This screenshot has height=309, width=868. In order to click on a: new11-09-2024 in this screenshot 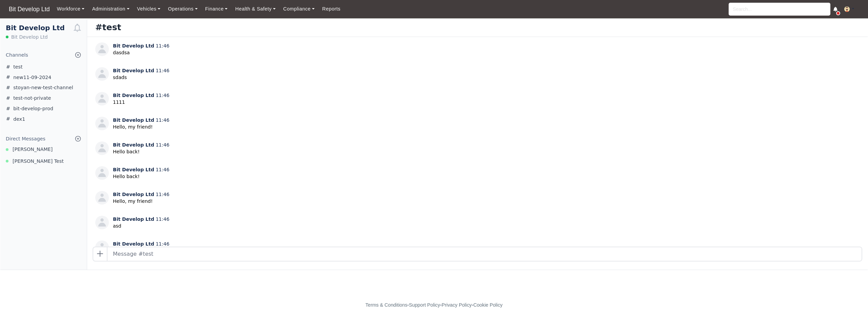, I will do `click(44, 77)`.